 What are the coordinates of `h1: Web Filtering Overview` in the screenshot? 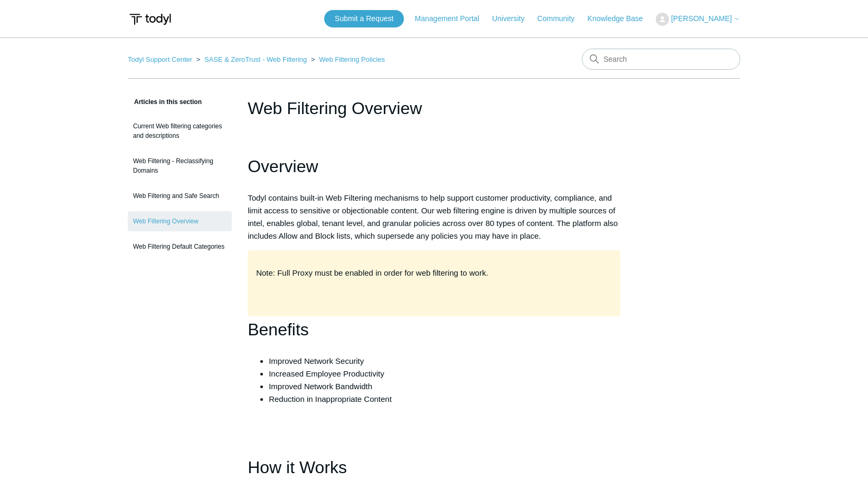 It's located at (434, 108).